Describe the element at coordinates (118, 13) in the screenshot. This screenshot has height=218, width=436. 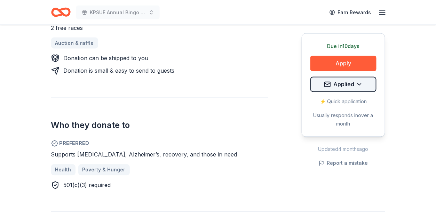
I see `span: KPSUE Annual Bingo Night` at that location.